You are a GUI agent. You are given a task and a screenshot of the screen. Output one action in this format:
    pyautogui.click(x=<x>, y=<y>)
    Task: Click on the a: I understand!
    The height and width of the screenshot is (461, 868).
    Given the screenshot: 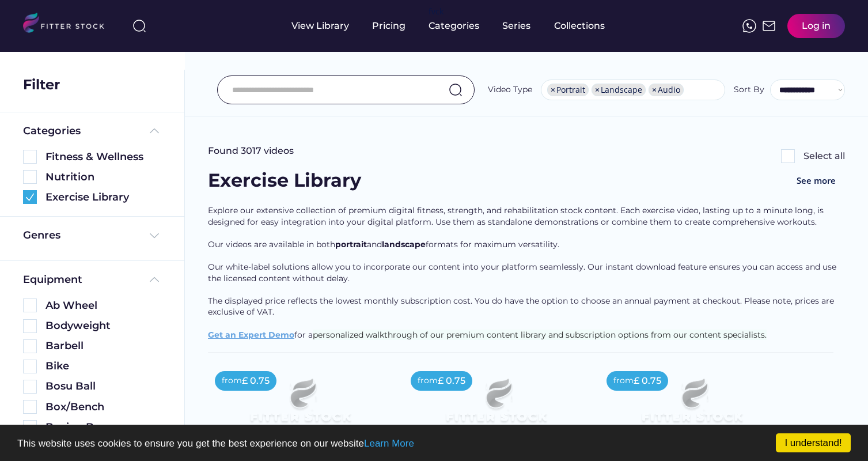 What is the action you would take?
    pyautogui.click(x=814, y=442)
    